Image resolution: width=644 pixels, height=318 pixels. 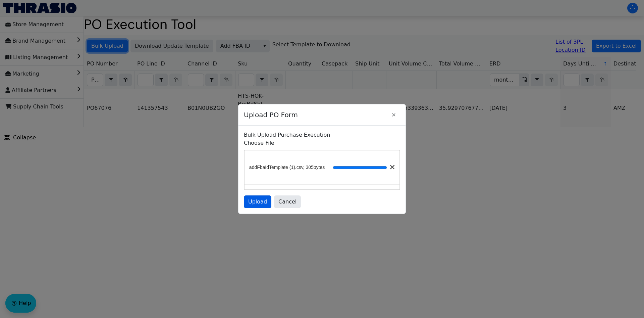 What do you see at coordinates (258, 202) in the screenshot?
I see `button: Upload` at bounding box center [258, 202].